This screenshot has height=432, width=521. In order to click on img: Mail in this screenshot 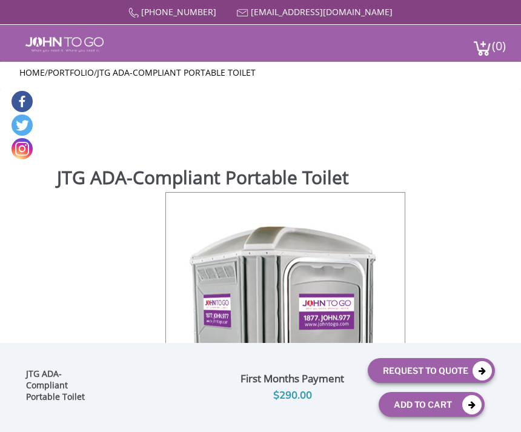, I will do `click(243, 13)`.